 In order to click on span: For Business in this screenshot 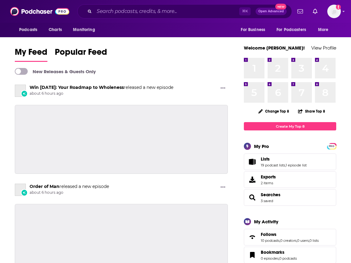, I will do `click(253, 30)`.